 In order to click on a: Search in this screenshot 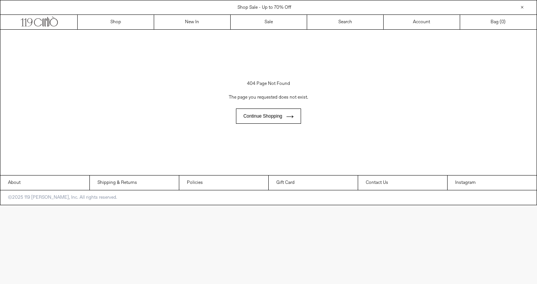, I will do `click(345, 22)`.